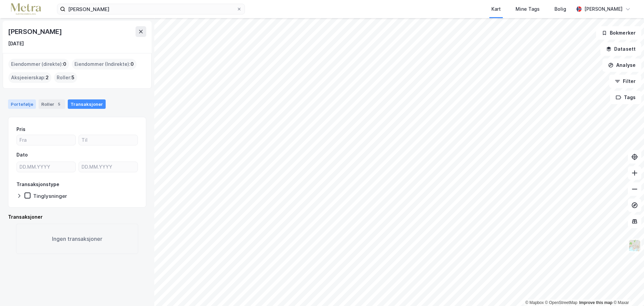 Image resolution: width=644 pixels, height=306 pixels. What do you see at coordinates (22, 155) in the screenshot?
I see `div: Dato` at bounding box center [22, 155].